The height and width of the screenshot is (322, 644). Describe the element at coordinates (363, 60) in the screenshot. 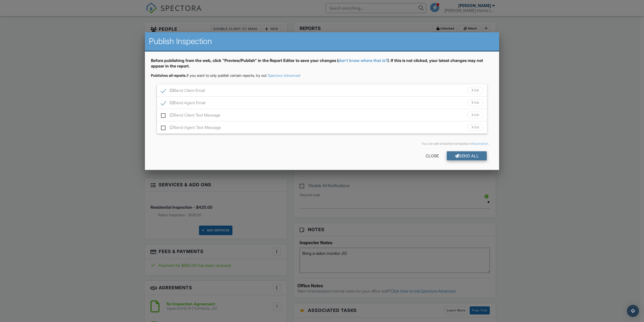

I see `a: don't know where that is?` at that location.